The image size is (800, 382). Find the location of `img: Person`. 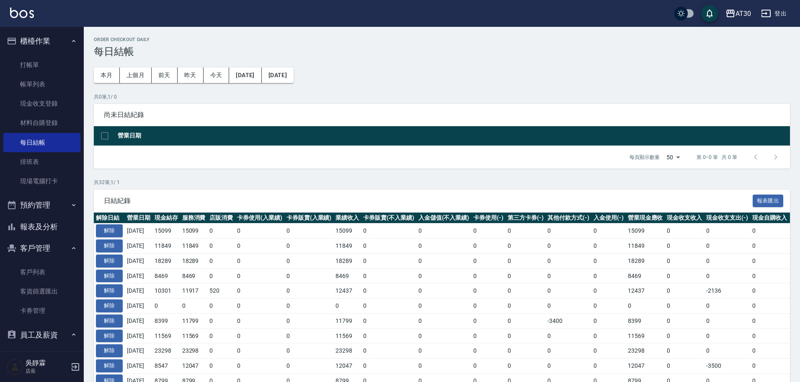

img: Person is located at coordinates (15, 366).